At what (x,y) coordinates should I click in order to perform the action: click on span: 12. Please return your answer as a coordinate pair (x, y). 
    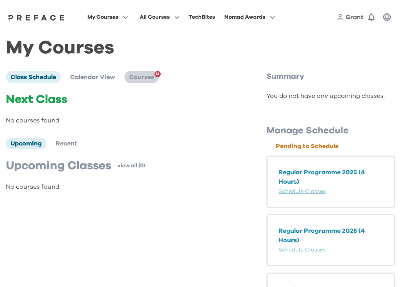
    Looking at the image, I should click on (157, 74).